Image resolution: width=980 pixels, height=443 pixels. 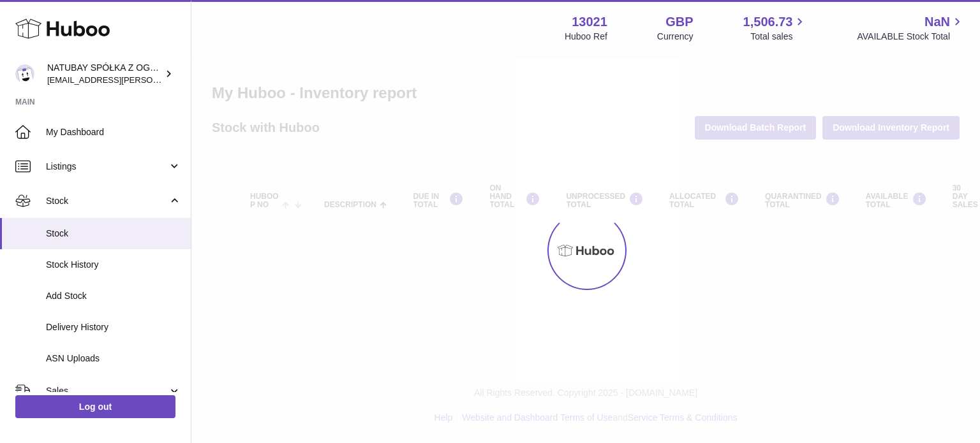 I want to click on a: 1,506.73 Total sales, so click(x=775, y=28).